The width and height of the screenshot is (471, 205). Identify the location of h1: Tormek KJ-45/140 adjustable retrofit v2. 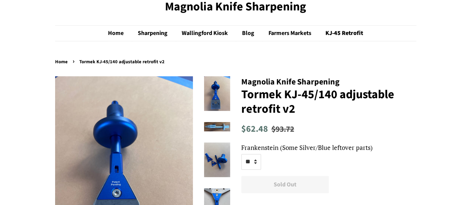
(329, 102).